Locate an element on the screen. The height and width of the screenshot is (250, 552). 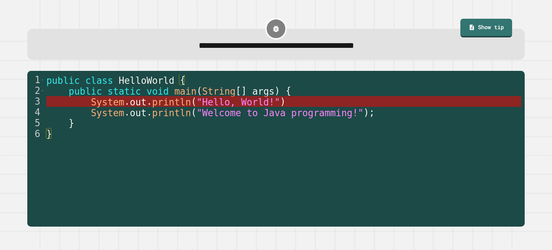
div: 5 is located at coordinates (36, 123).